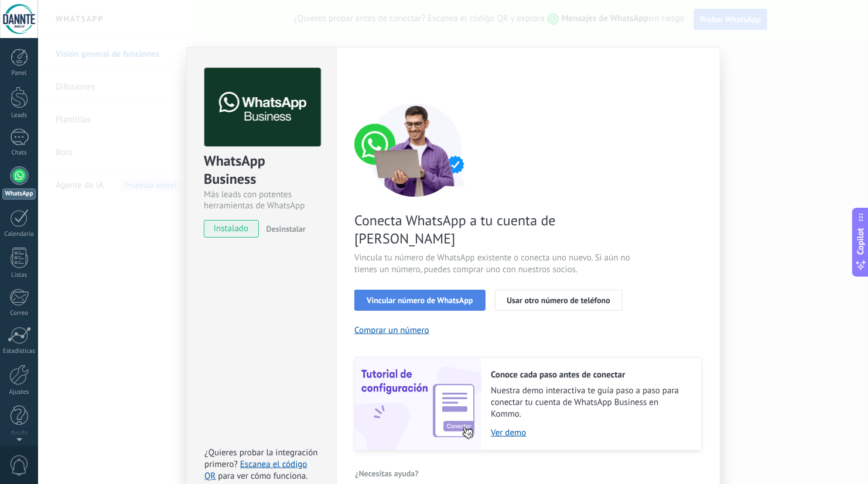  I want to click on button: Usar otro número de teléfono, so click(558, 300).